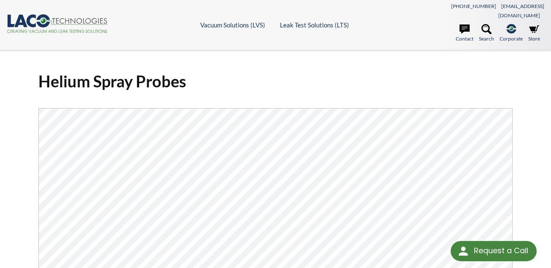 The width and height of the screenshot is (551, 268). What do you see at coordinates (465, 33) in the screenshot?
I see `a: Contact` at bounding box center [465, 33].